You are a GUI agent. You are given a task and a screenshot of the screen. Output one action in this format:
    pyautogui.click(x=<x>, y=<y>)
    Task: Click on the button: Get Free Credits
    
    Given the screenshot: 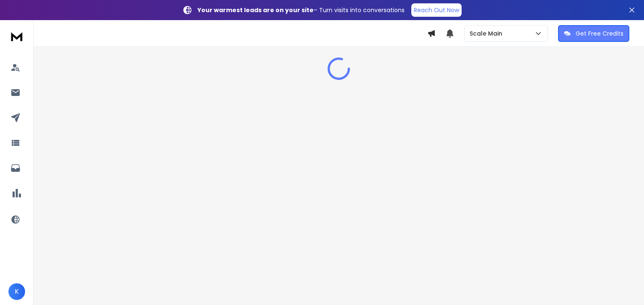 What is the action you would take?
    pyautogui.click(x=594, y=34)
    